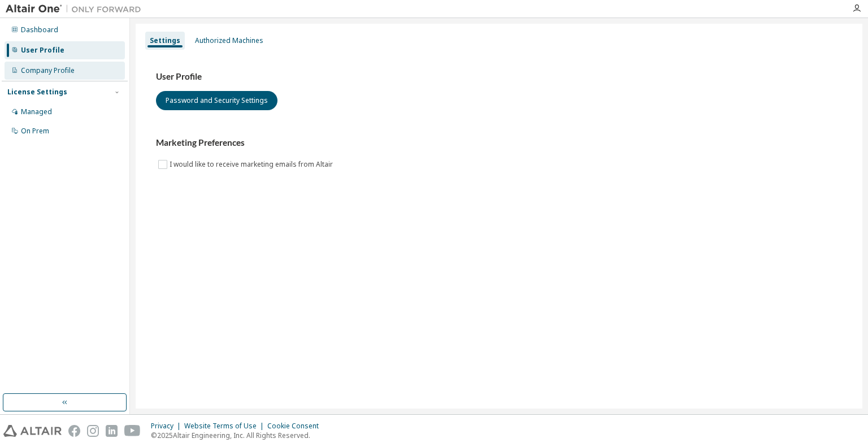 This screenshot has width=868, height=447. I want to click on h3: User Profile, so click(499, 77).